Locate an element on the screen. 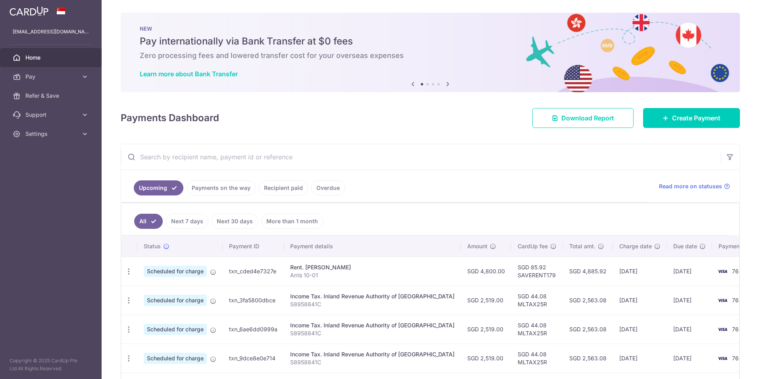 The image size is (759, 379). span: CardUp fee is located at coordinates (533, 246).